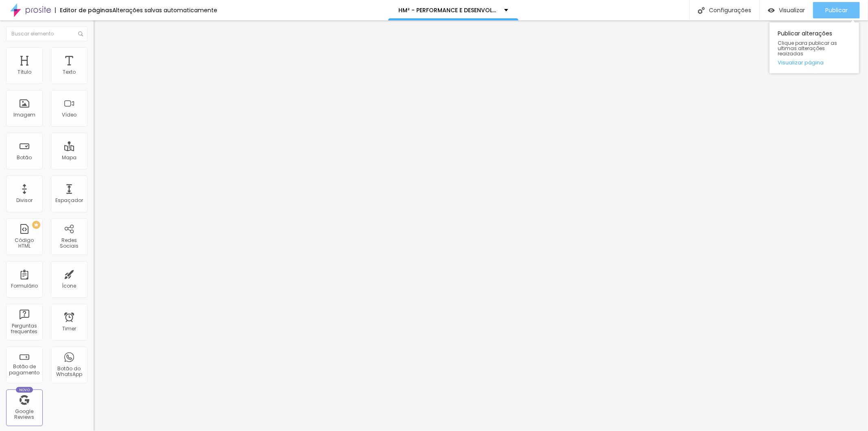  I want to click on img: view-1.svg, so click(771, 10).